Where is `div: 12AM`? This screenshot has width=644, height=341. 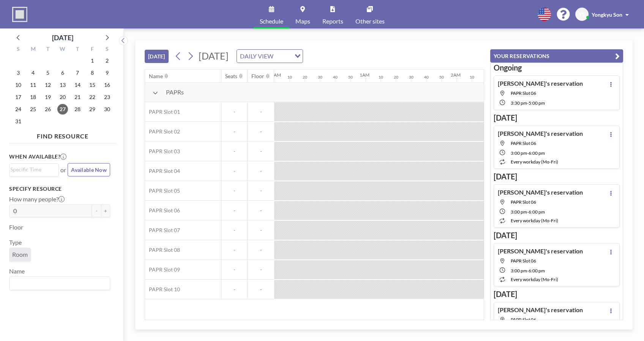 div: 12AM is located at coordinates (274, 75).